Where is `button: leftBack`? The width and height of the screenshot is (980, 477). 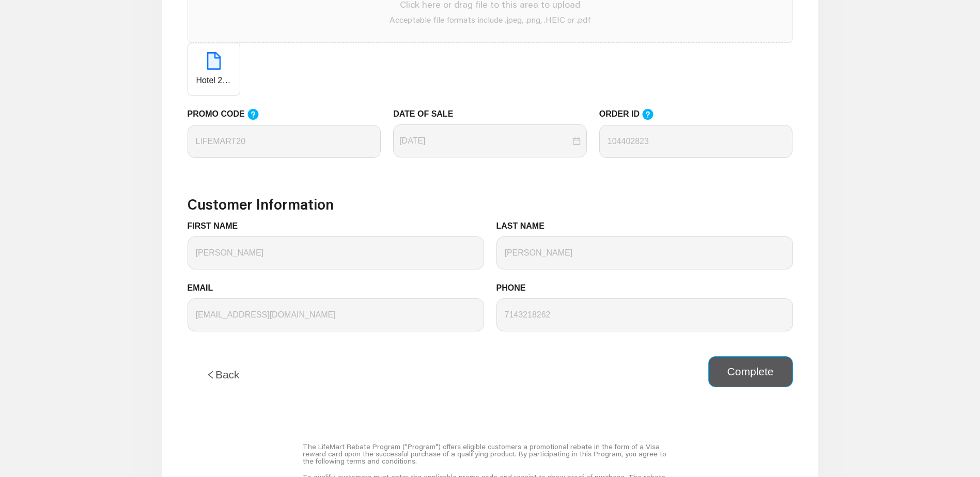
button: leftBack is located at coordinates (223, 375).